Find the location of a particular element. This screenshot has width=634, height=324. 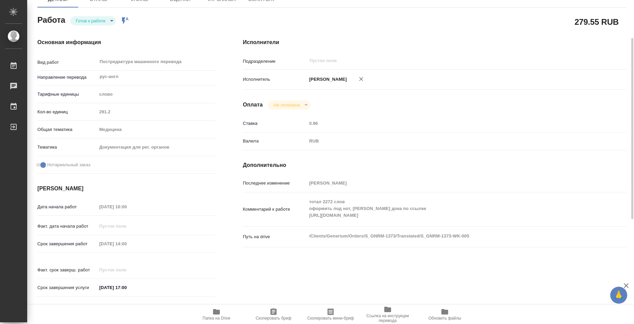

p: Вид работ is located at coordinates (67, 62).